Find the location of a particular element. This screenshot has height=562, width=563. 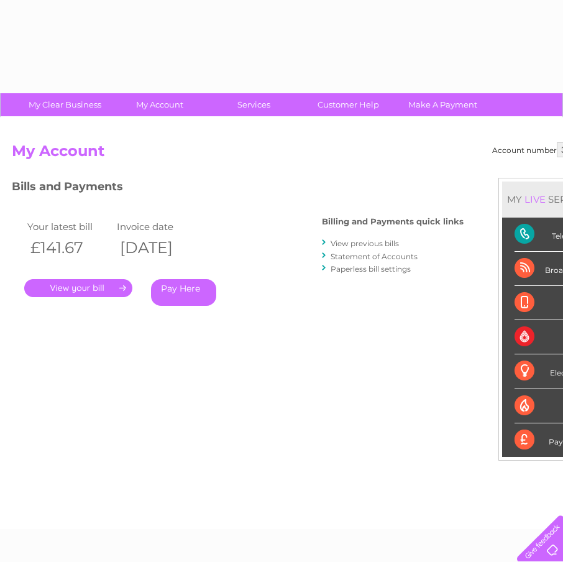

a: Pay Here is located at coordinates (183, 292).